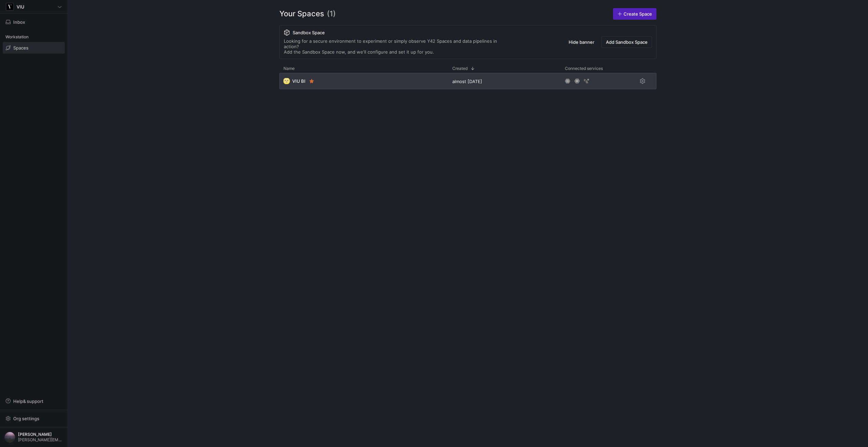  What do you see at coordinates (19, 22) in the screenshot?
I see `span: Inbox` at bounding box center [19, 22].